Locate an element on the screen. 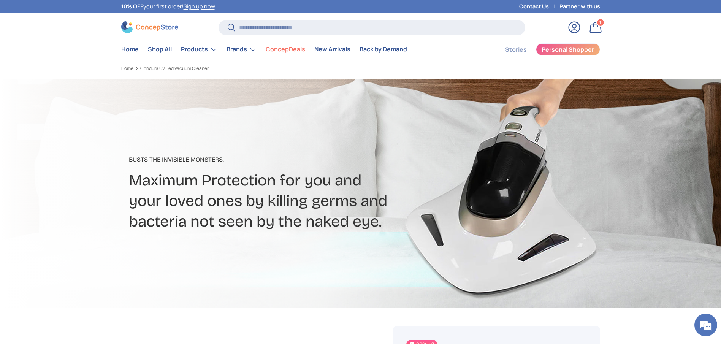 The width and height of the screenshot is (721, 344). strong: 10% OFF is located at coordinates (132, 6).